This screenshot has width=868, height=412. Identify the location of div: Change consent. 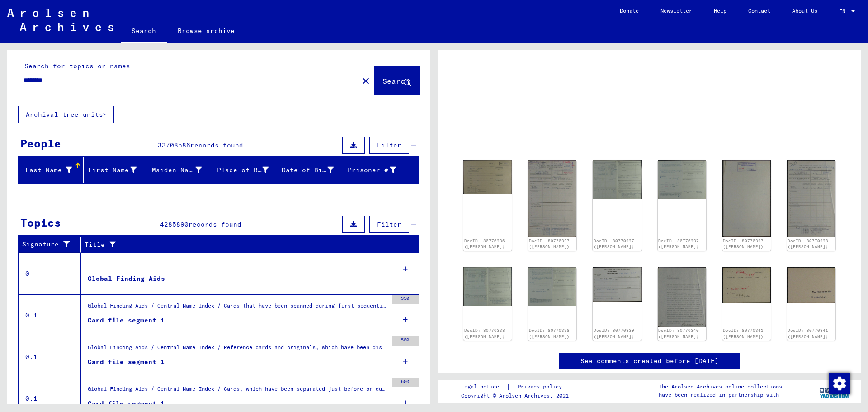
(839, 383).